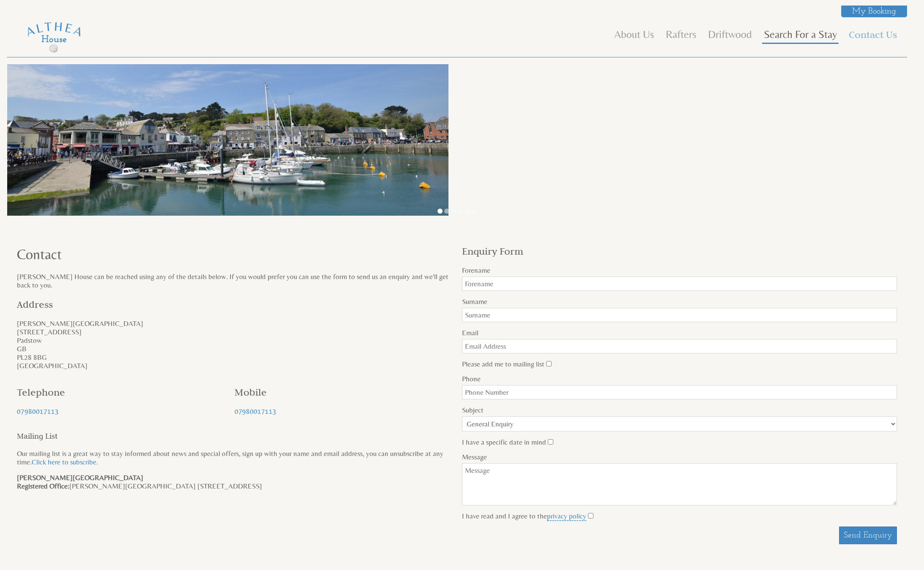 The height and width of the screenshot is (570, 924). What do you see at coordinates (43, 486) in the screenshot?
I see `strong: Registered Office:` at bounding box center [43, 486].